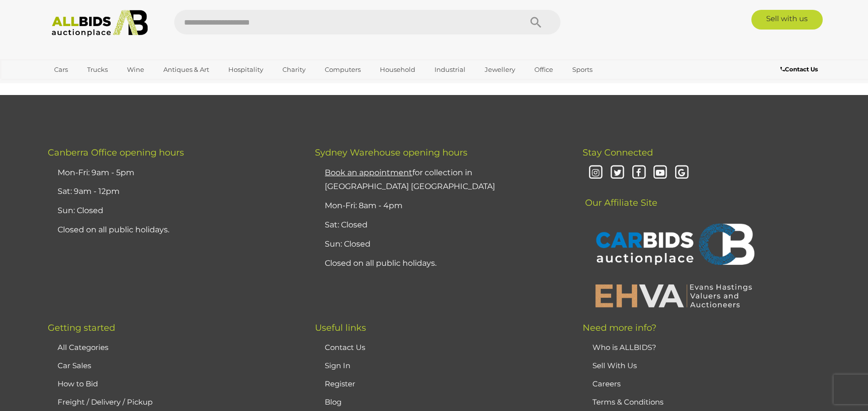  Describe the element at coordinates (173, 191) in the screenshot. I see `li: Sat: 9am - 12pm` at that location.